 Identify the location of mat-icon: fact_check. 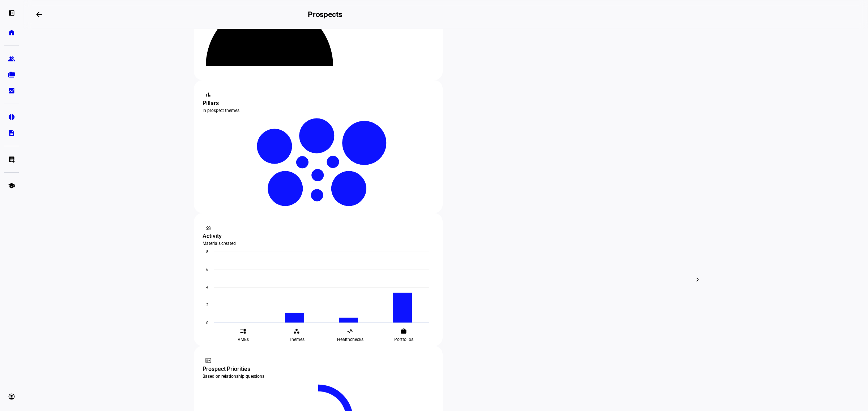
(208, 361).